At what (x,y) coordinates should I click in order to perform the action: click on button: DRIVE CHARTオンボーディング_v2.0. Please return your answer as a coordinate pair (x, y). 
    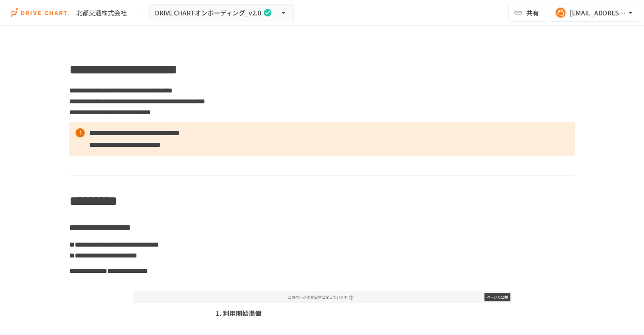
    Looking at the image, I should click on (222, 13).